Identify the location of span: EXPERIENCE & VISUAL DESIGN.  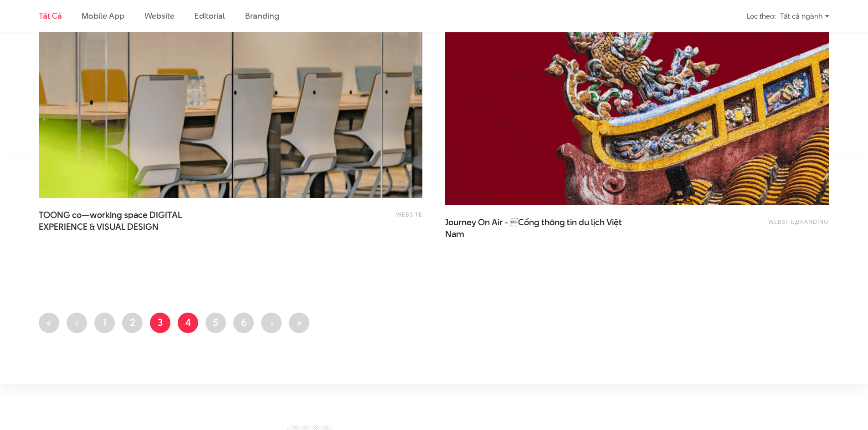
(99, 227).